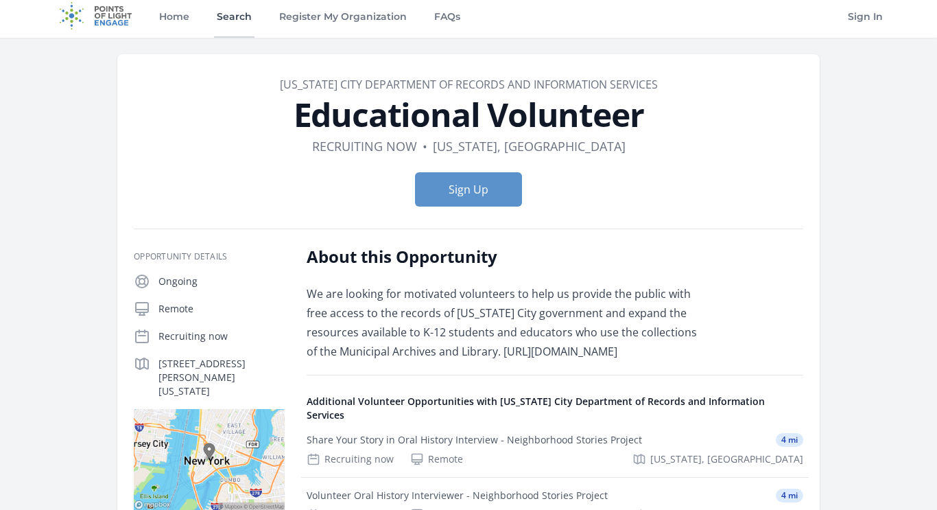 Image resolution: width=937 pixels, height=510 pixels. Describe the element at coordinates (469, 189) in the screenshot. I see `button: Sign Up` at that location.